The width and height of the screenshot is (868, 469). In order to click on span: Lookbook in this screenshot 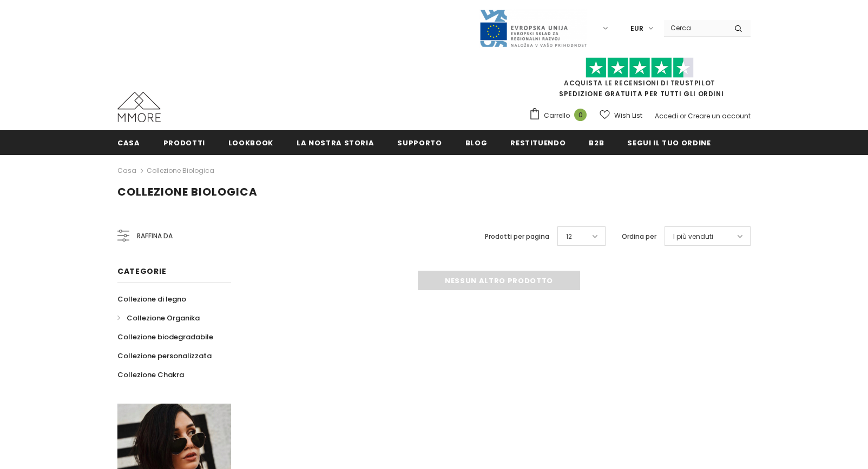, I will do `click(251, 143)`.